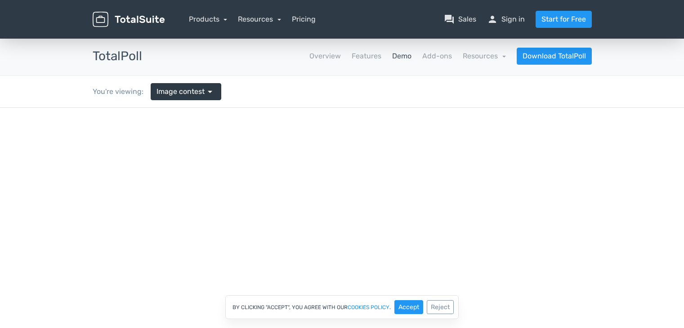 The width and height of the screenshot is (684, 328). What do you see at coordinates (117, 56) in the screenshot?
I see `h3: TotalPoll` at bounding box center [117, 56].